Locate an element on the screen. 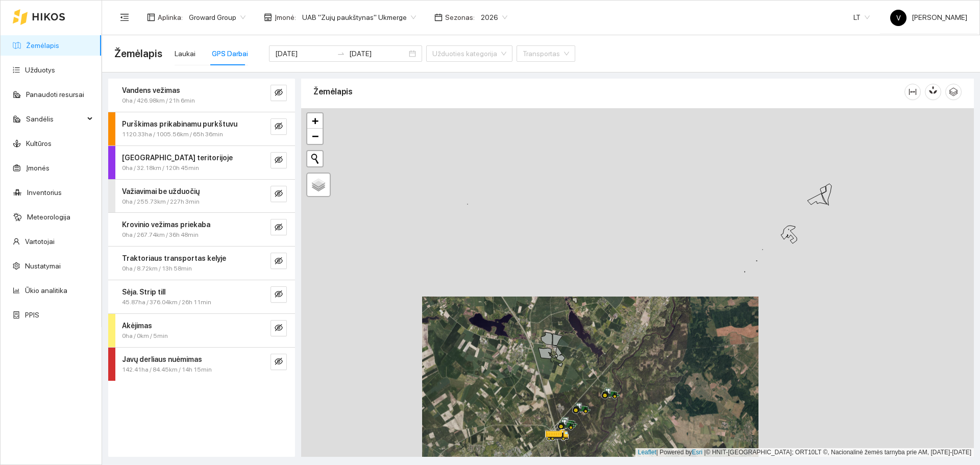 Image resolution: width=980 pixels, height=465 pixels. strong: Važiavimai be užduočių is located at coordinates (161, 192).